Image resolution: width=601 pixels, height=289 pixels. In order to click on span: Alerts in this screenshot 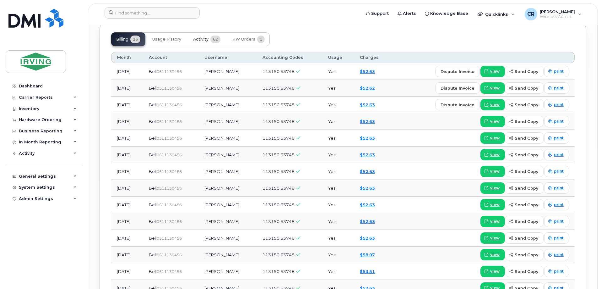, I will do `click(409, 14)`.